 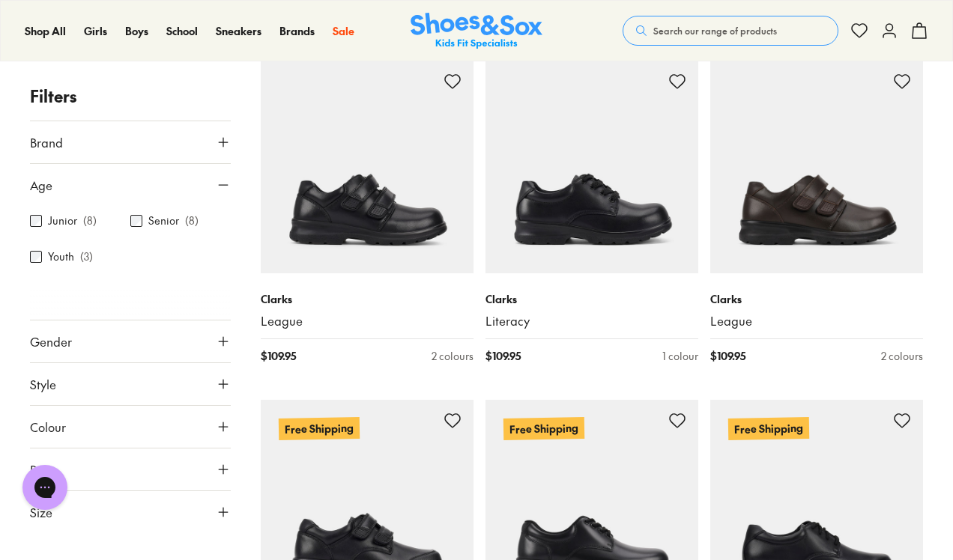 I want to click on a: Shoes & Sox, so click(x=477, y=31).